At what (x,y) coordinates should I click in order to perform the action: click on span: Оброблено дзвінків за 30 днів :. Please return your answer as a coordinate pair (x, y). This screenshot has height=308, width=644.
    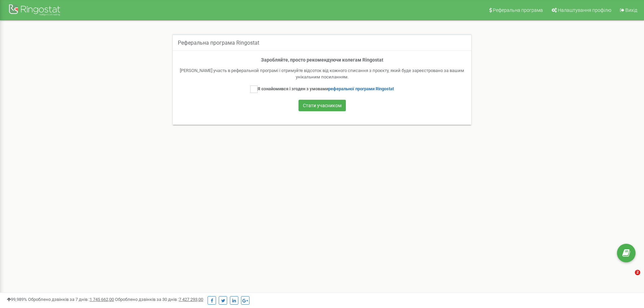
    Looking at the image, I should click on (159, 299).